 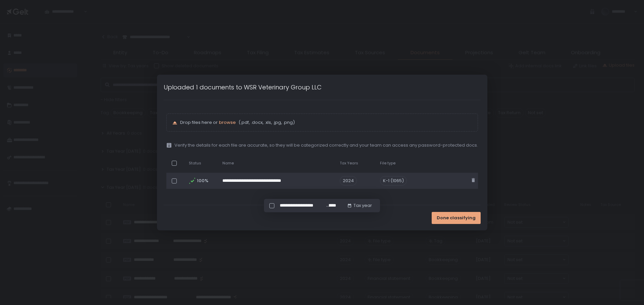 I want to click on span: Done classifying, so click(x=456, y=218).